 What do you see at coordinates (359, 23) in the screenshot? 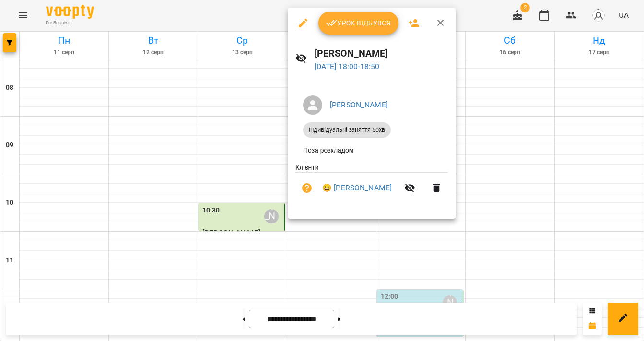
I see `span: Урок відбувся` at bounding box center [359, 23].